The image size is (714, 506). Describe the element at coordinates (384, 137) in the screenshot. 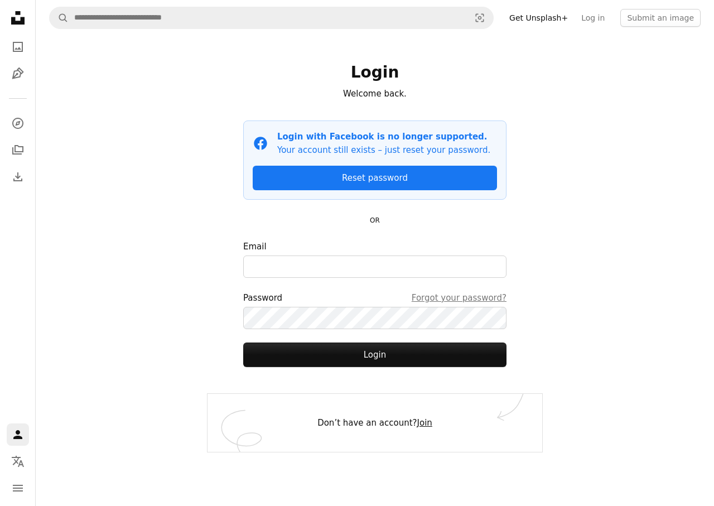

I see `p: Login with Facebook is no longer supported.` at that location.